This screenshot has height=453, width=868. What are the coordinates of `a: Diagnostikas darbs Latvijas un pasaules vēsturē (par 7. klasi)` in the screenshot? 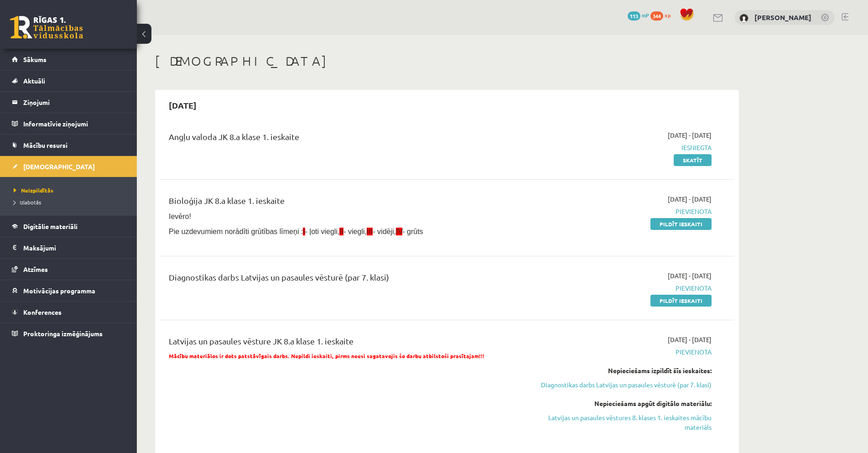 It's located at (625, 385).